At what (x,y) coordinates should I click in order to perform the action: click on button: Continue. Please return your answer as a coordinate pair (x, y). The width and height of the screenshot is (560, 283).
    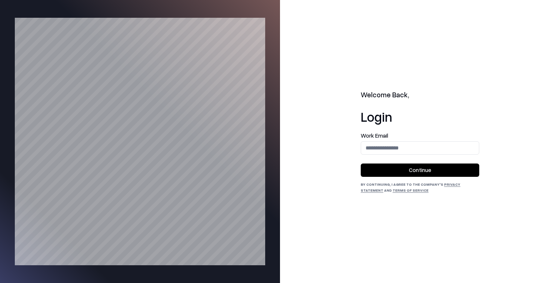
    Looking at the image, I should click on (420, 170).